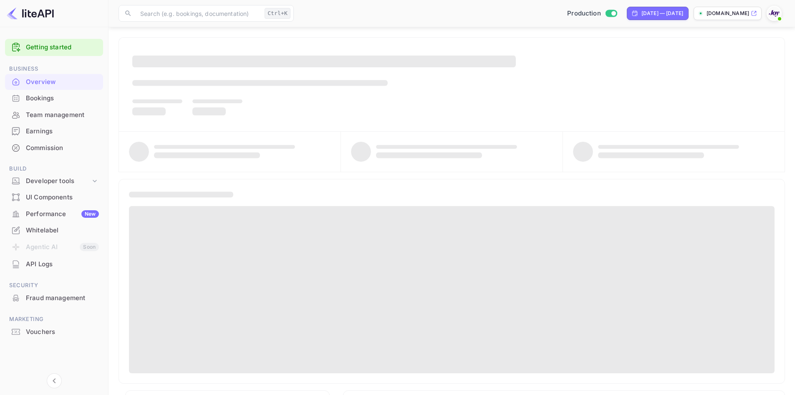  I want to click on img: LiteAPI logo, so click(30, 13).